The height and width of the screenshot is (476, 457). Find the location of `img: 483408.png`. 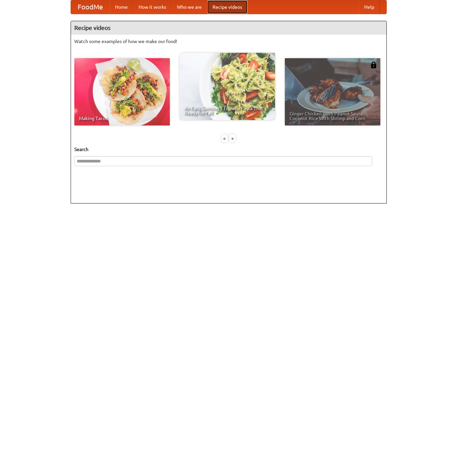

img: 483408.png is located at coordinates (373, 65).